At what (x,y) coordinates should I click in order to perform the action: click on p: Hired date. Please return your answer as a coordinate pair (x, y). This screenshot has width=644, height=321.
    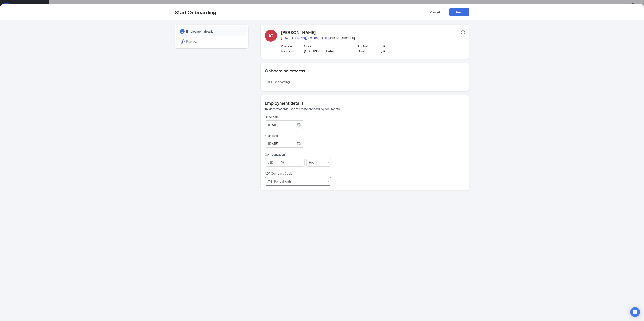
    Looking at the image, I should click on (298, 117).